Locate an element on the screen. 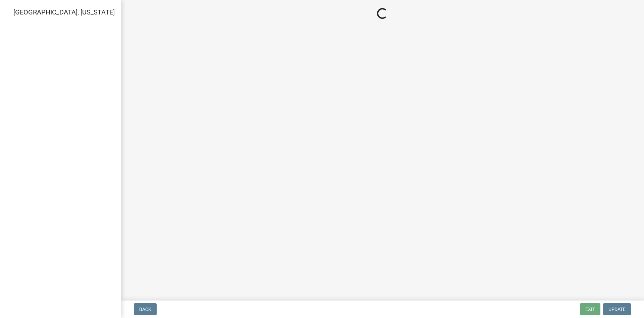  button: Exit is located at coordinates (590, 309).